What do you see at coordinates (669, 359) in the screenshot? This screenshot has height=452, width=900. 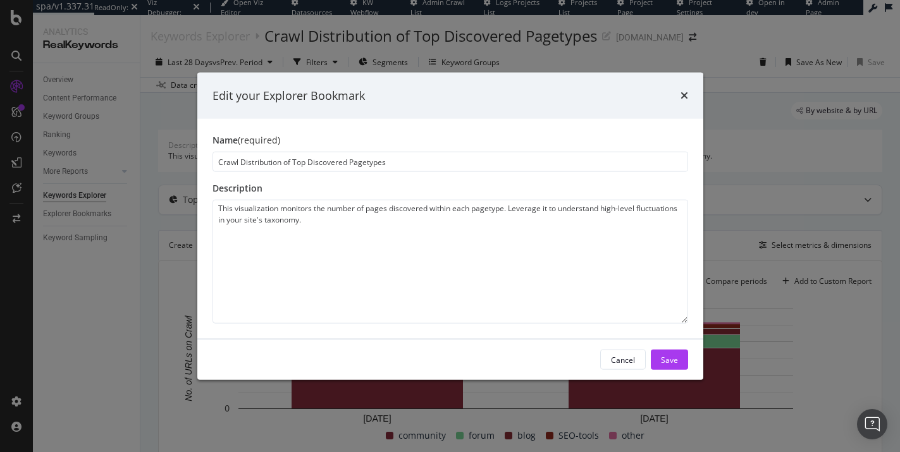 I see `div: Save` at bounding box center [669, 359].